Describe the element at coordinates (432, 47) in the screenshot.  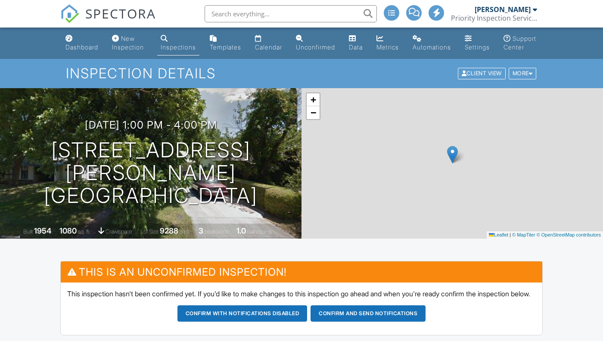
I see `div: Automations` at that location.